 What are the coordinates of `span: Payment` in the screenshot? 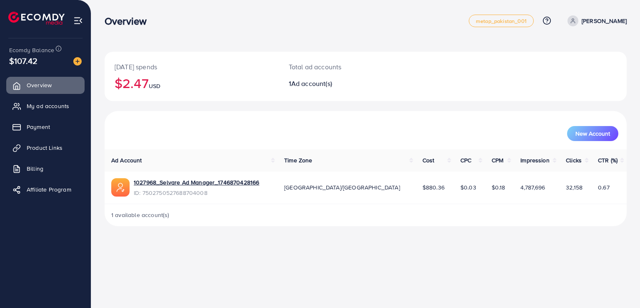 It's located at (38, 127).